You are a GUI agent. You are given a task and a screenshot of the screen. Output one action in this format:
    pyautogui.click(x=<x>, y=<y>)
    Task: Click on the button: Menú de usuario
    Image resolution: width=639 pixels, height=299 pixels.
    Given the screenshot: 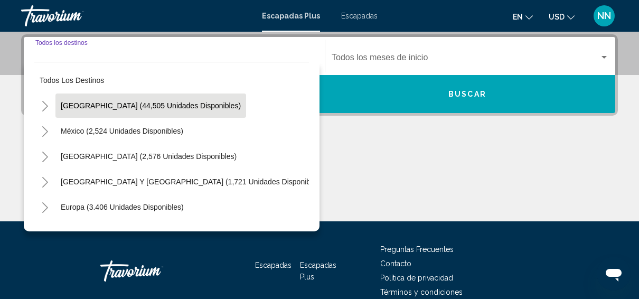 What is the action you would take?
    pyautogui.click(x=605, y=16)
    